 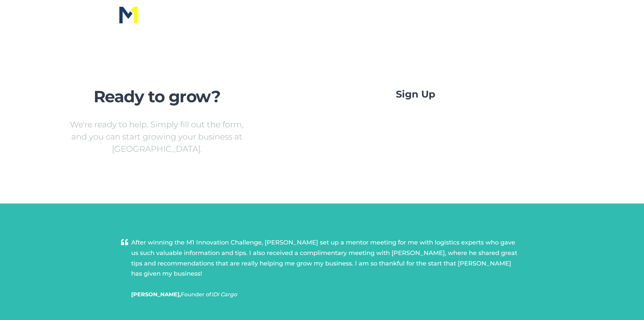 What do you see at coordinates (224, 294) in the screenshot?
I see `em: IDI Cargo` at bounding box center [224, 294].